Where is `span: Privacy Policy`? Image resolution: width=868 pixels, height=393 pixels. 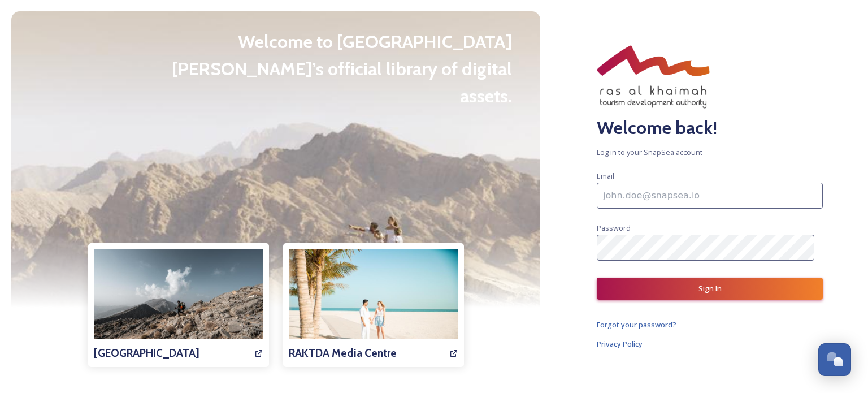 span: Privacy Policy is located at coordinates (620, 344).